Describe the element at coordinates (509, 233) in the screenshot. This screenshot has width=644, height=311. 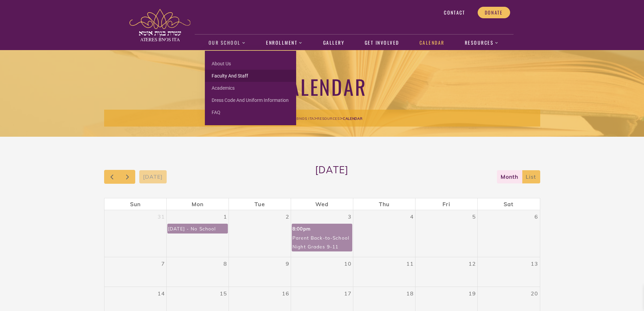
I see `td: September 6, 2025` at that location.